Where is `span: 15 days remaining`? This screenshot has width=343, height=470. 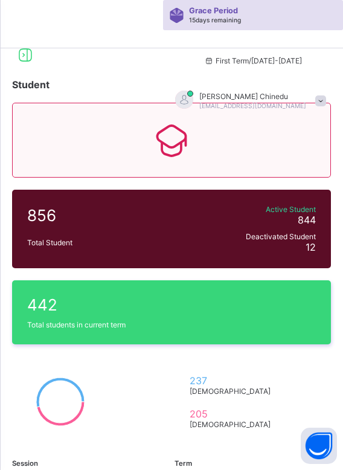 span: 15 days remaining is located at coordinates (215, 20).